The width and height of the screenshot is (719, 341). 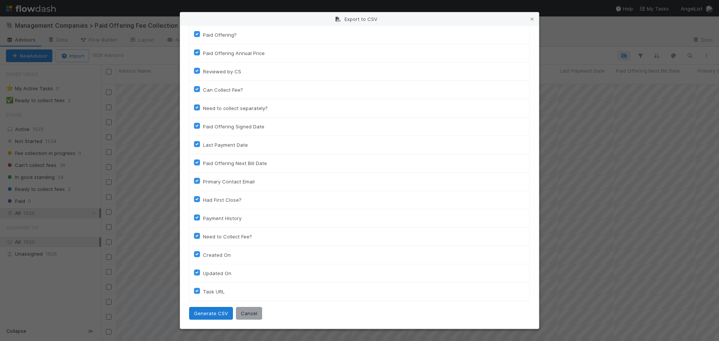 I want to click on label: Need to Collect Fee?, so click(x=227, y=237).